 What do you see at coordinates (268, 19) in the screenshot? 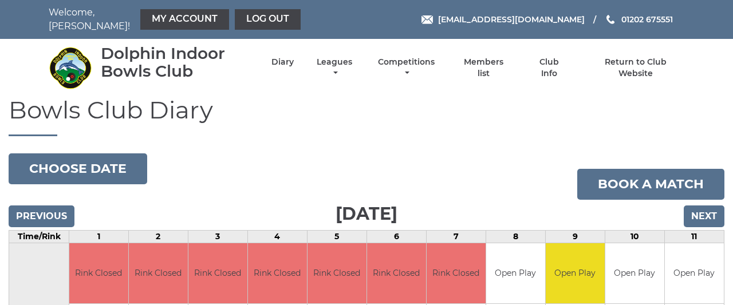
I see `a: Log out` at bounding box center [268, 19].